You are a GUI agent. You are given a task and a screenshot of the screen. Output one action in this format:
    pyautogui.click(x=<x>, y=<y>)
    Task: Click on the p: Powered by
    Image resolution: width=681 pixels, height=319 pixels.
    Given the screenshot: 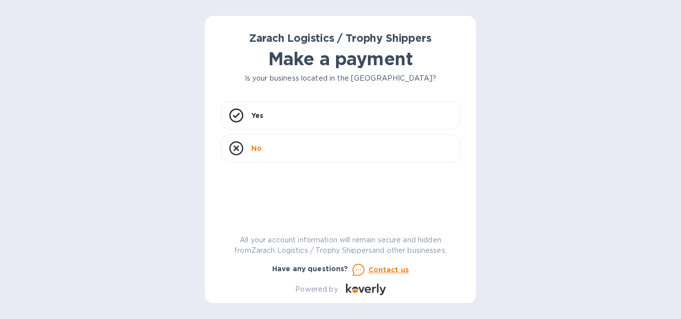 What is the action you would take?
    pyautogui.click(x=316, y=290)
    